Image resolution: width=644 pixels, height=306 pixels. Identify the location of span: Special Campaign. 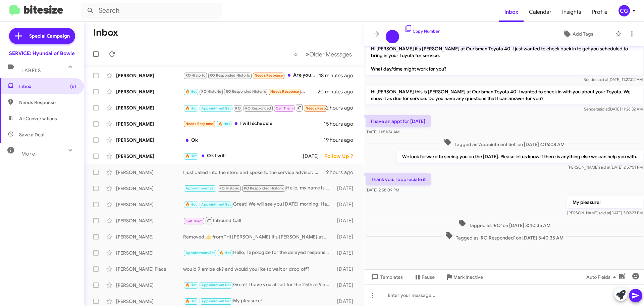
(49, 36).